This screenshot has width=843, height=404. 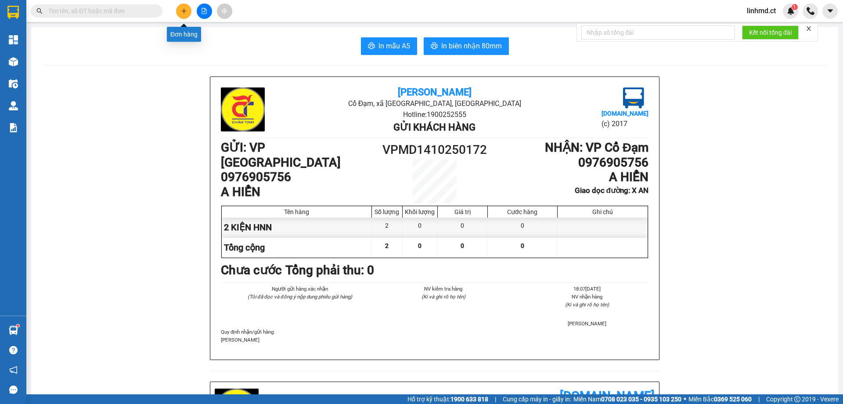 What do you see at coordinates (13, 40) in the screenshot?
I see `img: dashboard-icon` at bounding box center [13, 40].